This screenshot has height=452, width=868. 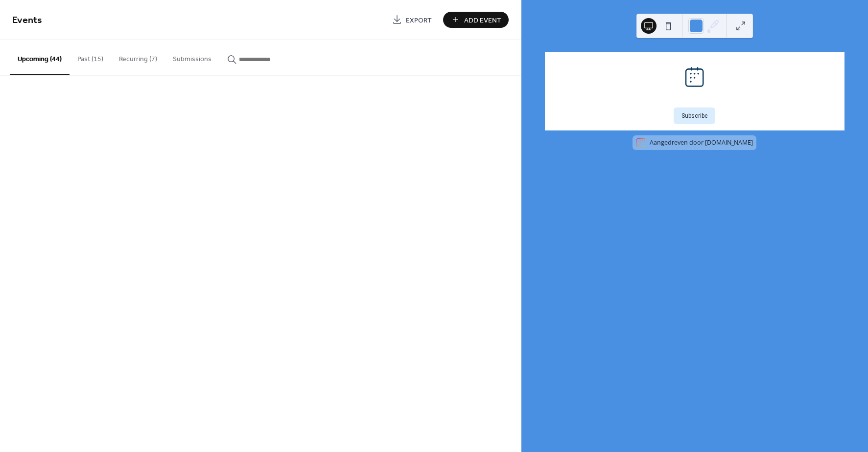 I want to click on span: Add Event, so click(x=483, y=20).